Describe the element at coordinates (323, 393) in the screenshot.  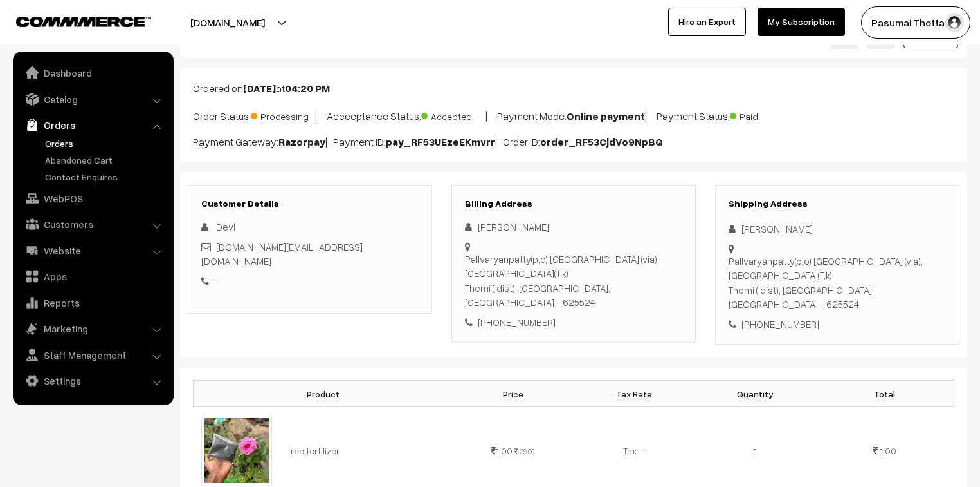
I see `th: Product` at that location.